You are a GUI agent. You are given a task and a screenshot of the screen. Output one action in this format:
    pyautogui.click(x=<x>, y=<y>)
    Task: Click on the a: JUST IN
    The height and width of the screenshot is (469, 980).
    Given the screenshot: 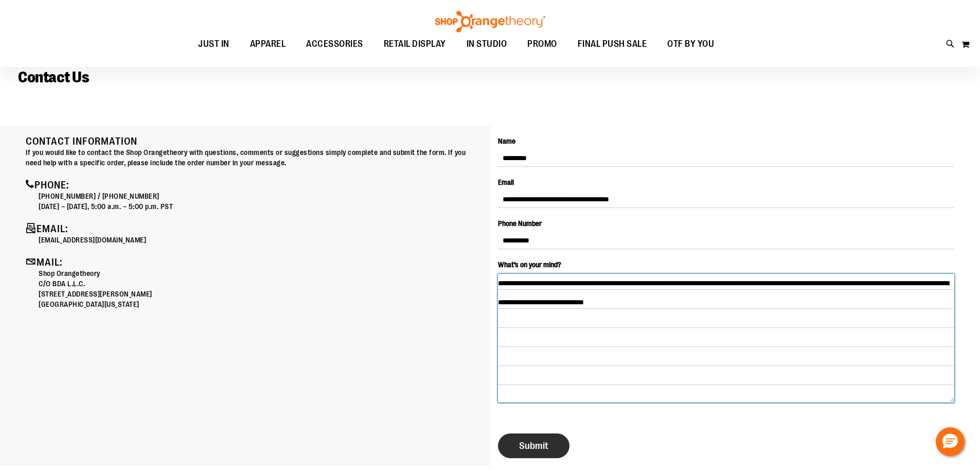 What is the action you would take?
    pyautogui.click(x=214, y=44)
    